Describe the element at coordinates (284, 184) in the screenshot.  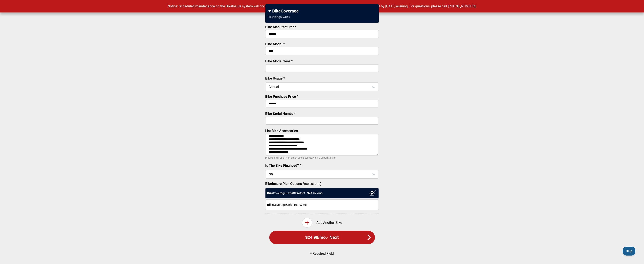
I see `strong: BikeInsure Plan Options *` at that location.